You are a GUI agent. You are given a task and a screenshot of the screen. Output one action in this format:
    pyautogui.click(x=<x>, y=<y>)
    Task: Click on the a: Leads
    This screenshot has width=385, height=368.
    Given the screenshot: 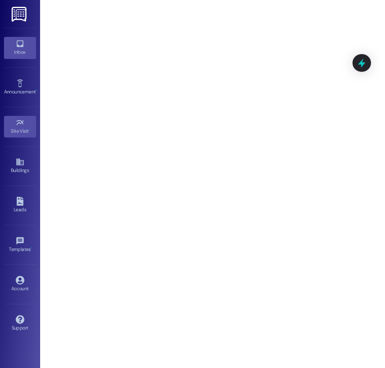 What is the action you would take?
    pyautogui.click(x=20, y=205)
    